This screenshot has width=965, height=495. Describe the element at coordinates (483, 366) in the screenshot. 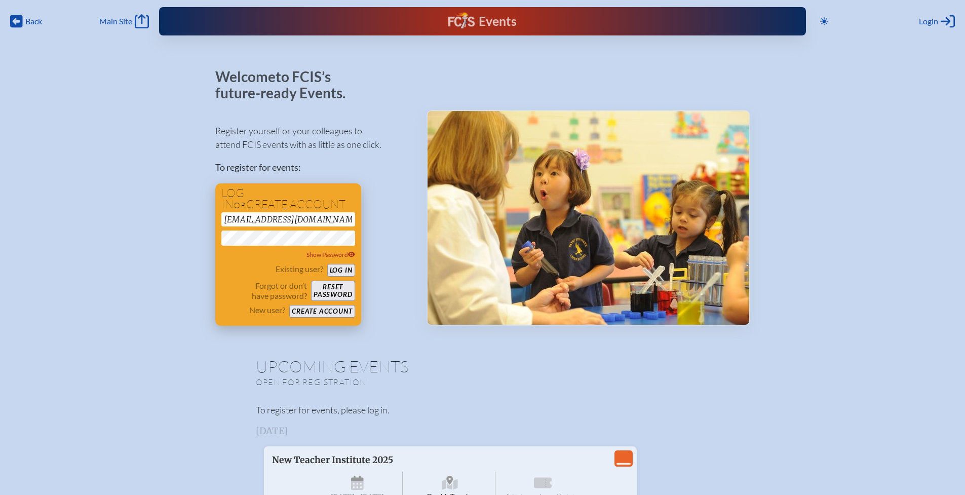

I see `h1: Upcoming Events` at that location.